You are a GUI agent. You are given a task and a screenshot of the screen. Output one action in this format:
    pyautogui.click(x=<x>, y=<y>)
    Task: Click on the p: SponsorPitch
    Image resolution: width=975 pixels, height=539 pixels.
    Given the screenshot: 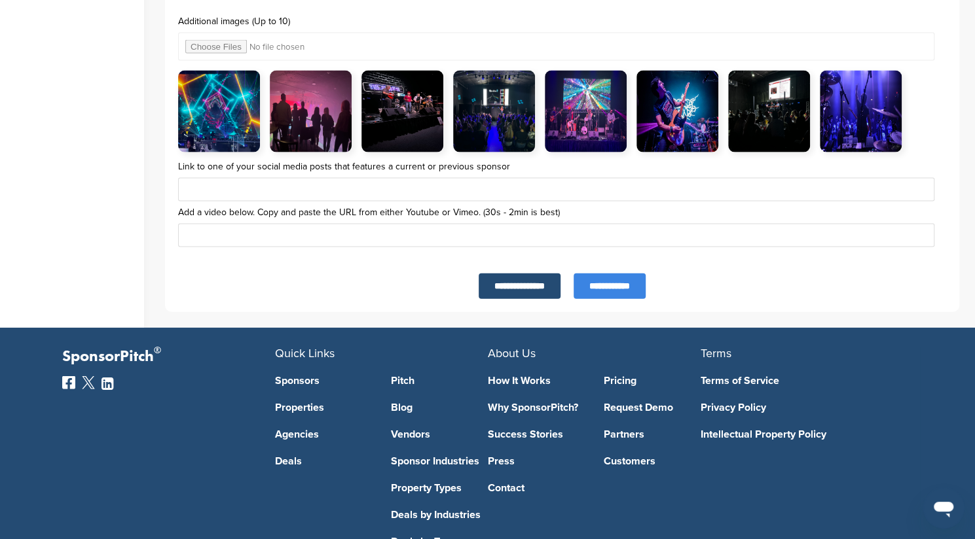 What is the action you would take?
    pyautogui.click(x=168, y=357)
    